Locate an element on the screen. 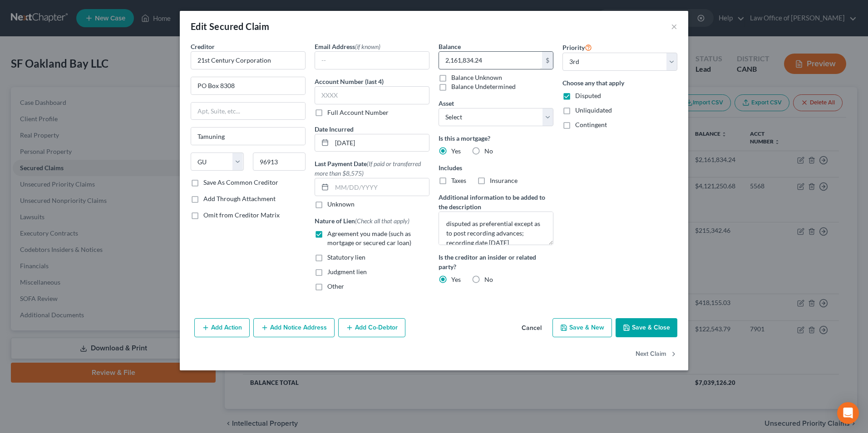  div: Edit Secured Claim is located at coordinates (229, 27).